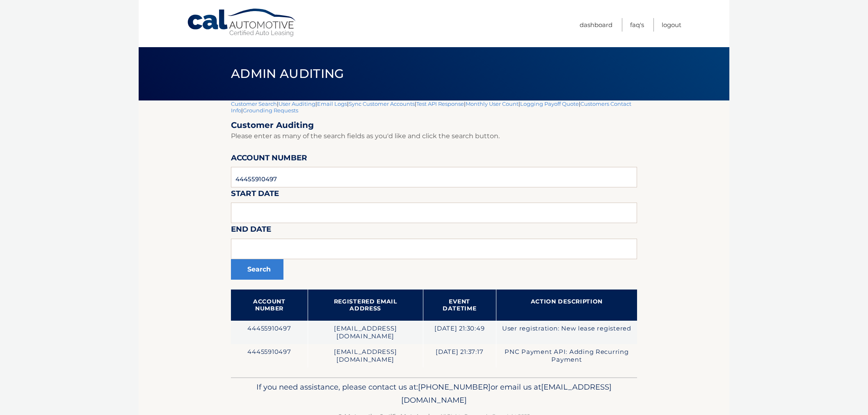 The image size is (868, 415). Describe the element at coordinates (549, 103) in the screenshot. I see `a: Logging Payoff Quote` at that location.